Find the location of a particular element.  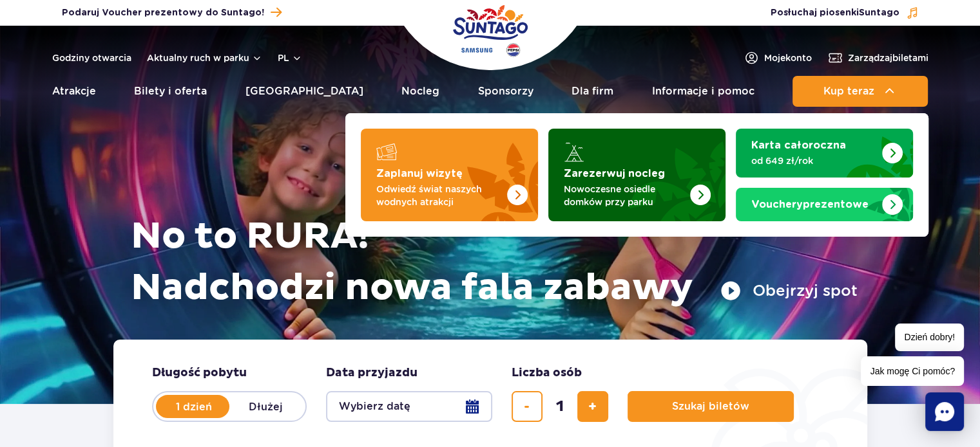

a: Sponsorzy is located at coordinates (506, 91).